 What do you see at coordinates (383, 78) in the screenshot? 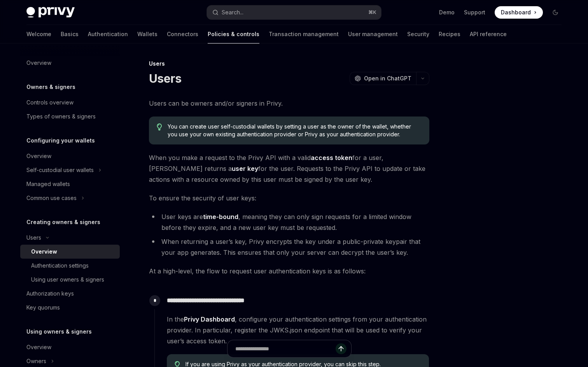
I see `button: Open in ChatGPT` at bounding box center [383, 78].